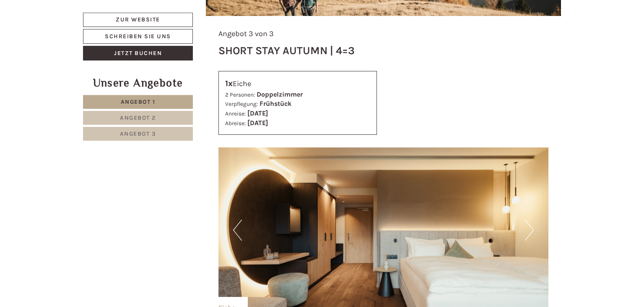 The image size is (644, 307). What do you see at coordinates (138, 83) in the screenshot?
I see `div: Unsere Angebote` at bounding box center [138, 83].